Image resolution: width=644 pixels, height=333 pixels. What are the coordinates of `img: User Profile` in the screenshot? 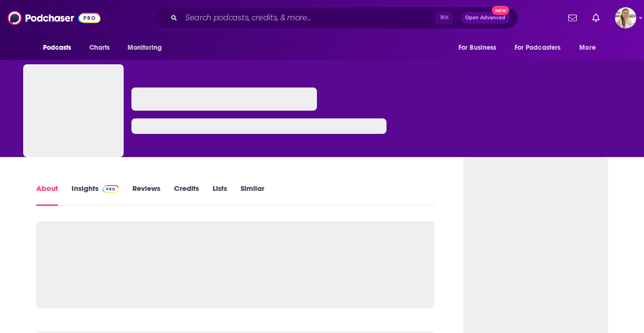 It's located at (626, 18).